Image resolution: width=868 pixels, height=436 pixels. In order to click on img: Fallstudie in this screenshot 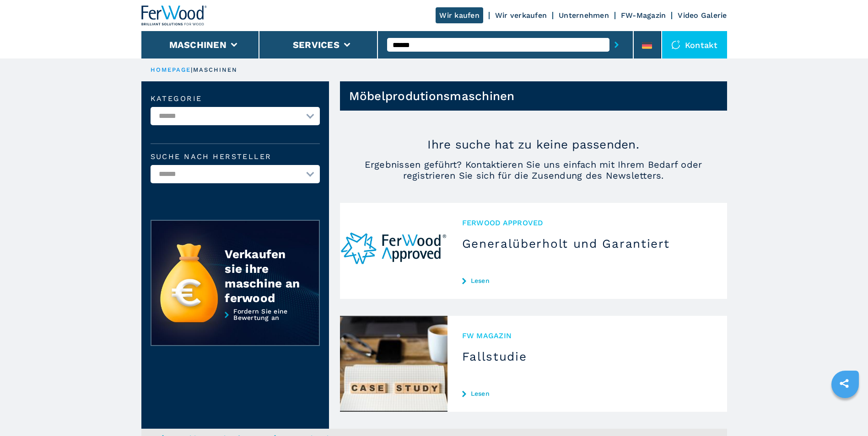, I will do `click(394, 364)`.